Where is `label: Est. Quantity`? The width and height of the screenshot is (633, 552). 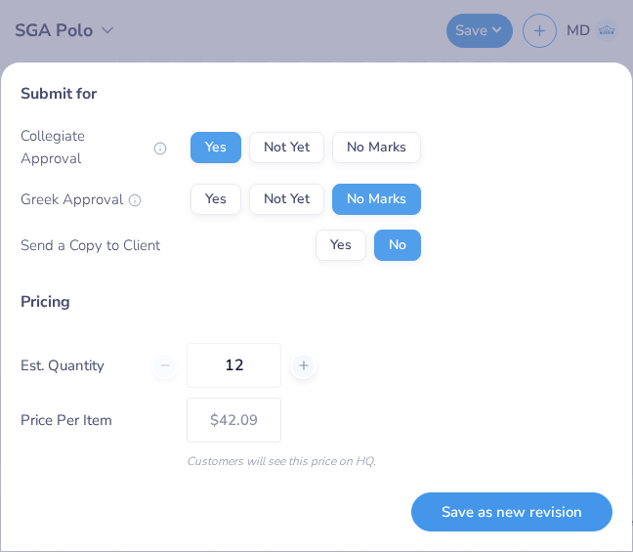 label: Est. Quantity is located at coordinates (78, 365).